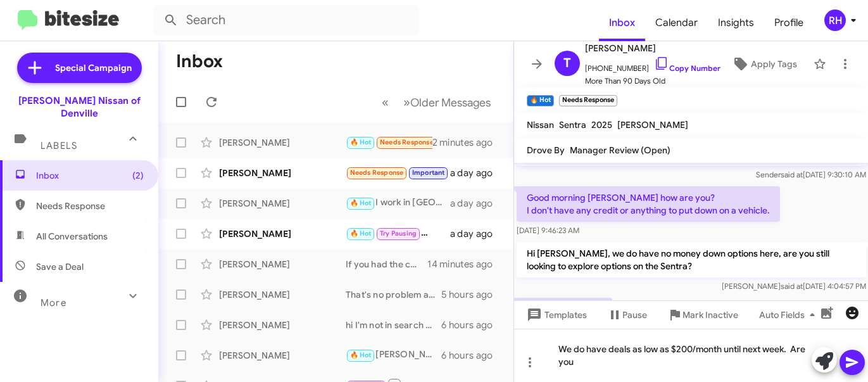 This screenshot has width=868, height=382. What do you see at coordinates (735, 23) in the screenshot?
I see `a: Insights` at bounding box center [735, 23].